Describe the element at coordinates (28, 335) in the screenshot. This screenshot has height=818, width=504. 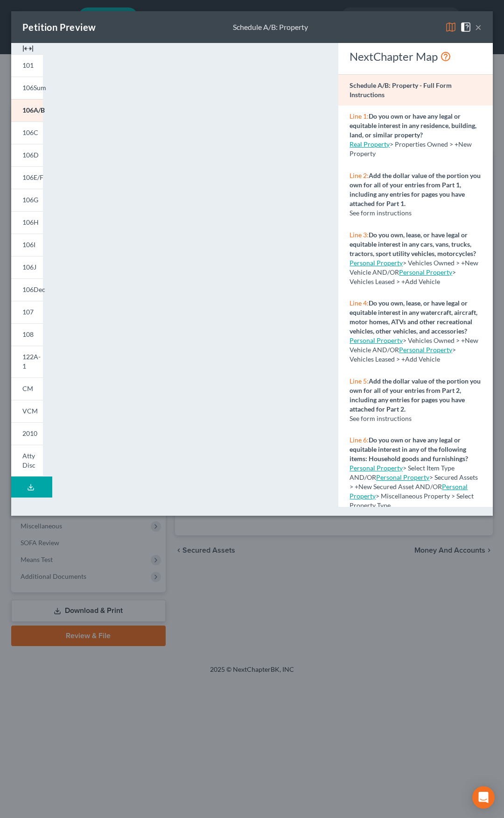
I see `a: 108` at that location.